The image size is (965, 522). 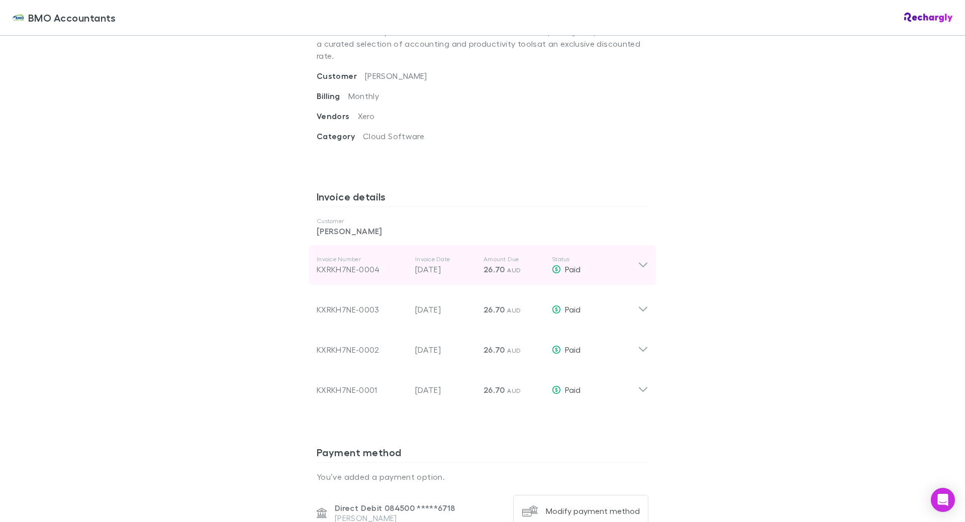 I want to click on div: KXRKH7NE-0004, so click(x=362, y=269).